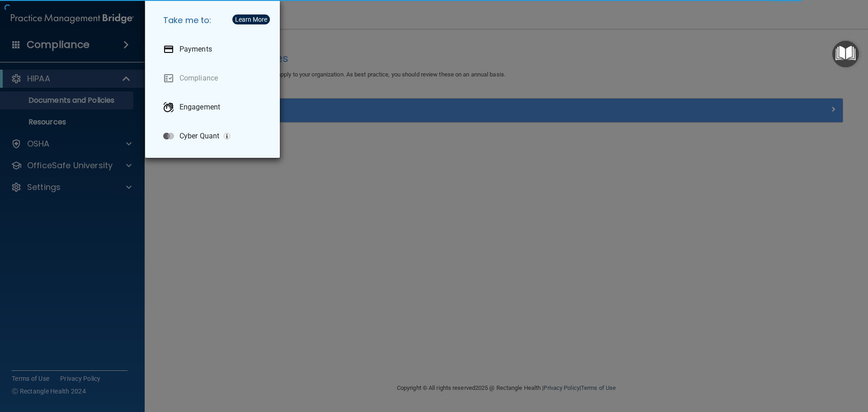  Describe the element at coordinates (251, 19) in the screenshot. I see `div: Learn More` at that location.